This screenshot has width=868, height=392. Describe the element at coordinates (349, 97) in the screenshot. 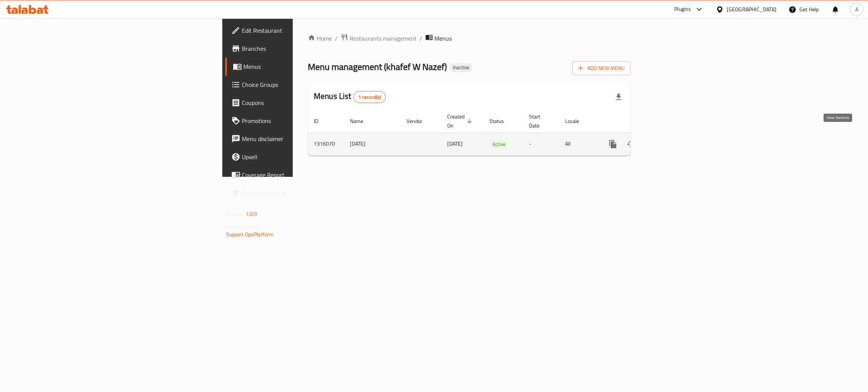

I see `h2: Menus List` at that location.